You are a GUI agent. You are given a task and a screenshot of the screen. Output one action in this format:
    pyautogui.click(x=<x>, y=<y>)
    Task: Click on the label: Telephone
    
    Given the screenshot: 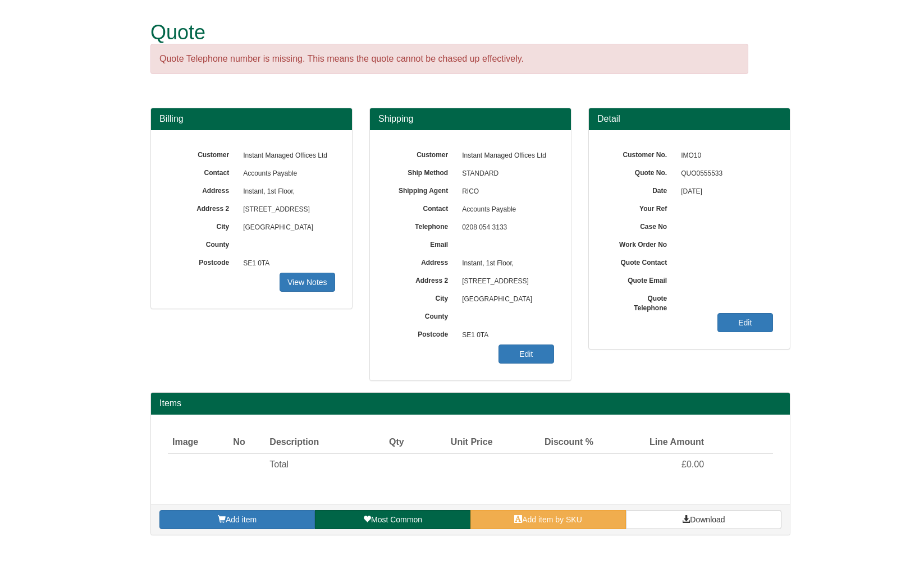 What is the action you would take?
    pyautogui.click(x=422, y=225)
    